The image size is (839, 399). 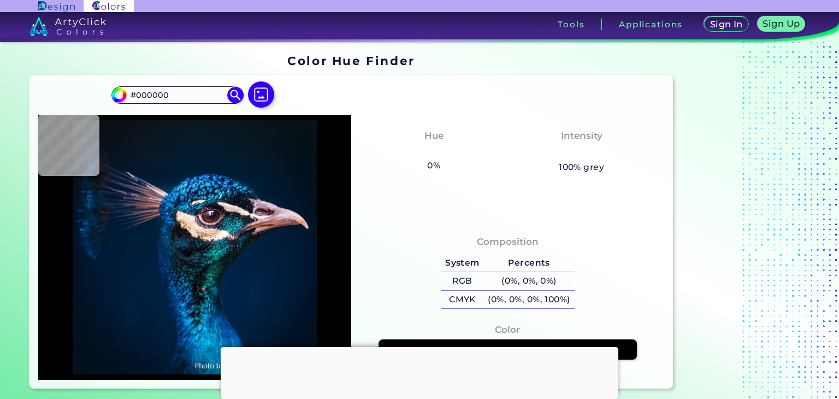 What do you see at coordinates (529, 299) in the screenshot?
I see `h5: (0%, 0%, 0%, 100%)` at bounding box center [529, 299].